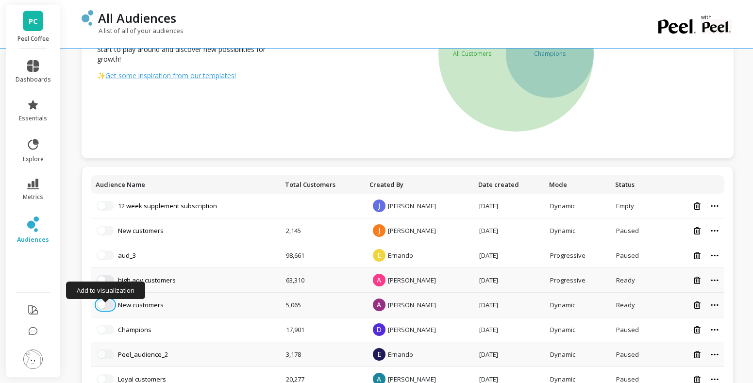 The height and width of the screenshot is (383, 753). Describe the element at coordinates (33, 21) in the screenshot. I see `span: PC` at that location.